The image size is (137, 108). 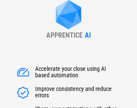 What do you see at coordinates (88, 35) in the screenshot?
I see `div: AI` at bounding box center [88, 35].